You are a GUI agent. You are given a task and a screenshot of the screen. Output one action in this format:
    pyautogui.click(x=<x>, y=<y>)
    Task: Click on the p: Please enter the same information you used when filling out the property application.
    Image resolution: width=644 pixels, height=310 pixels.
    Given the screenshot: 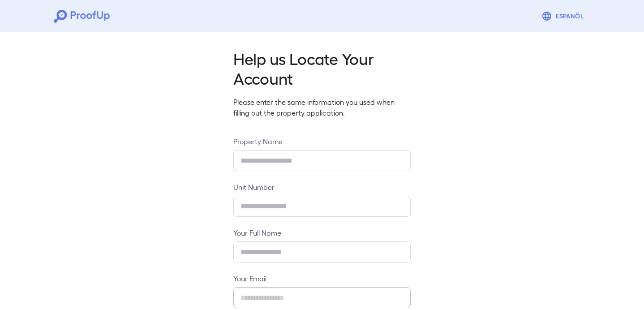 What is the action you would take?
    pyautogui.click(x=322, y=108)
    